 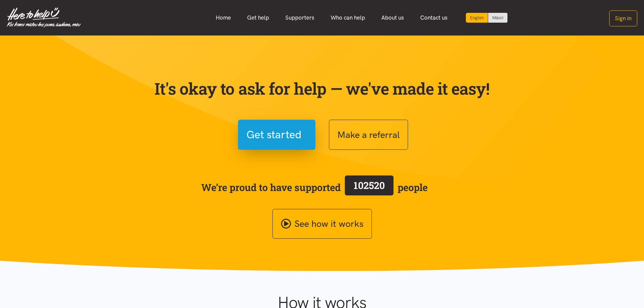 What do you see at coordinates (224, 17) in the screenshot?
I see `a: Home` at bounding box center [224, 17].